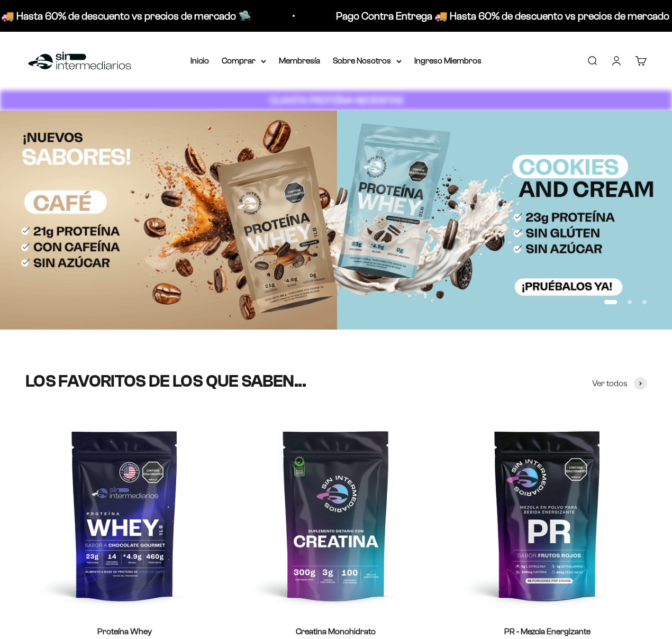 The height and width of the screenshot is (639, 672). What do you see at coordinates (336, 631) in the screenshot?
I see `a: Creatina Monohidrato` at bounding box center [336, 631].